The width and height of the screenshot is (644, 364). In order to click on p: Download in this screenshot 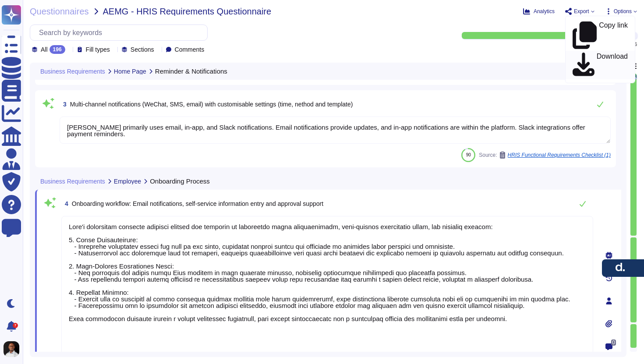, I will do `click(612, 65)`.